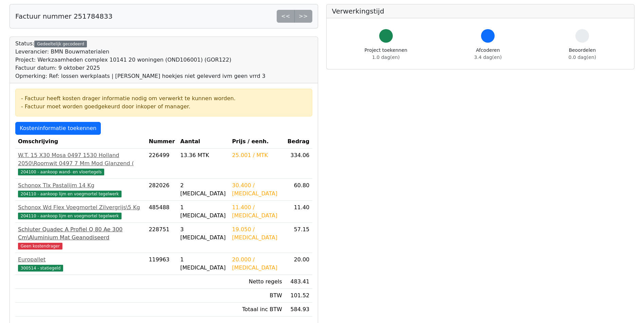 Image resolution: width=644 pixels, height=323 pixels. I want to click on div: Gedeeltelijk gecodeerd, so click(61, 44).